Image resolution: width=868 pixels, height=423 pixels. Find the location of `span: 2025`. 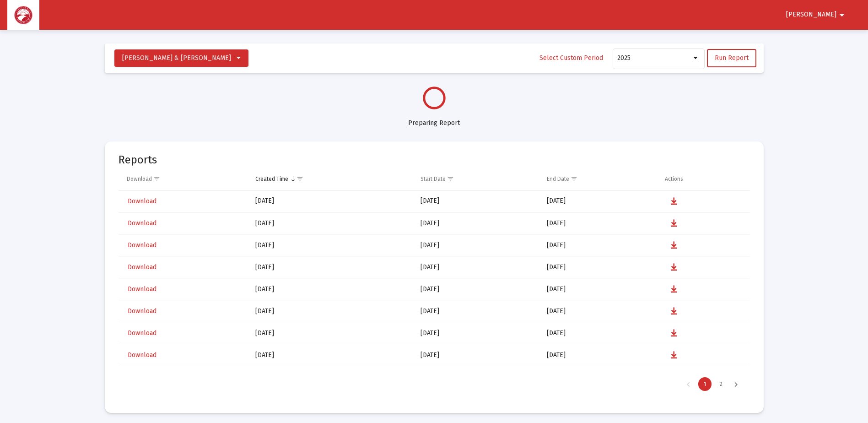

span: 2025 is located at coordinates (624, 58).